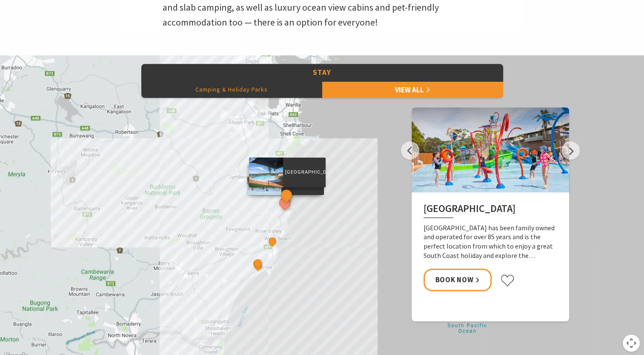 The width and height of the screenshot is (644, 355). Describe the element at coordinates (232, 89) in the screenshot. I see `button: Camping & Holiday Parks` at that location.